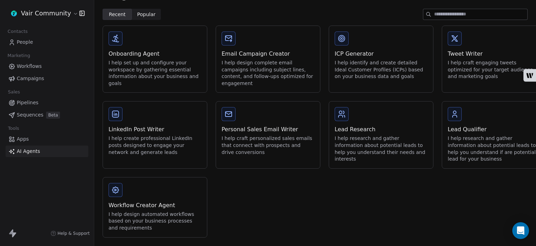  Describe the element at coordinates (155, 221) in the screenshot. I see `div: I help design automated workflows based on your business processes and requirements` at that location.